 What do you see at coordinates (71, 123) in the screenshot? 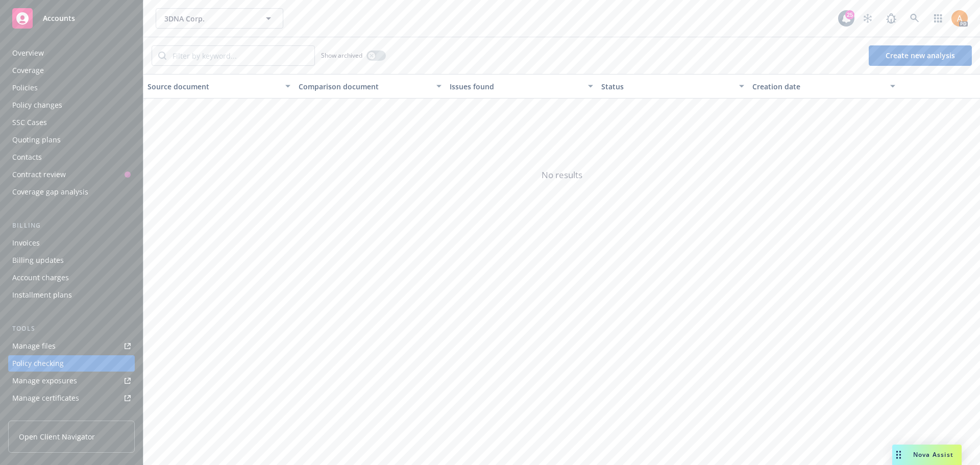
I see `a: SSC Cases` at bounding box center [71, 123].